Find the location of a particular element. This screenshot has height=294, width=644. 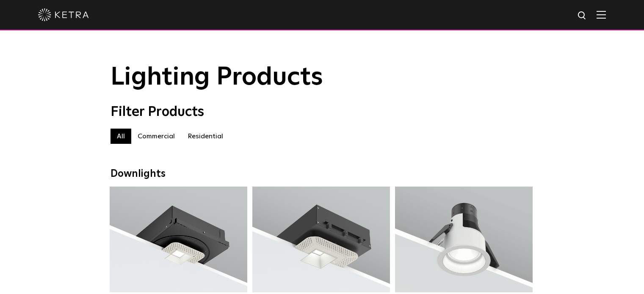

img: ketra-logo-2019-white is located at coordinates (63, 15).